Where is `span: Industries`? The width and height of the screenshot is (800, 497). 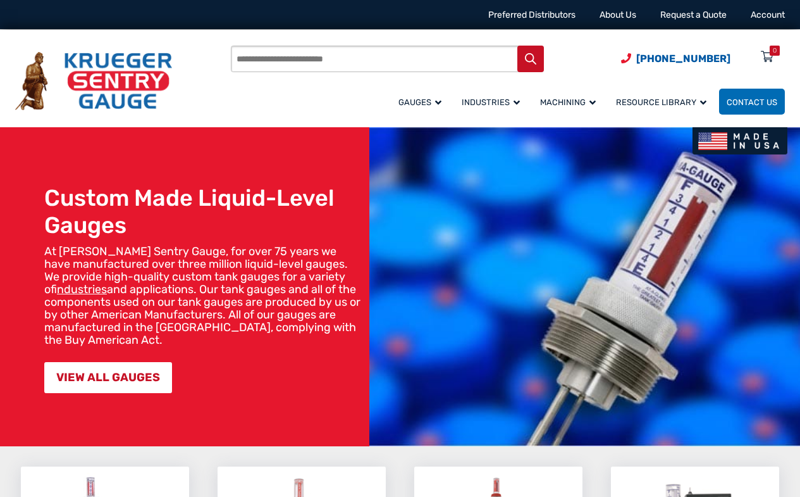 span: Industries is located at coordinates (491, 102).